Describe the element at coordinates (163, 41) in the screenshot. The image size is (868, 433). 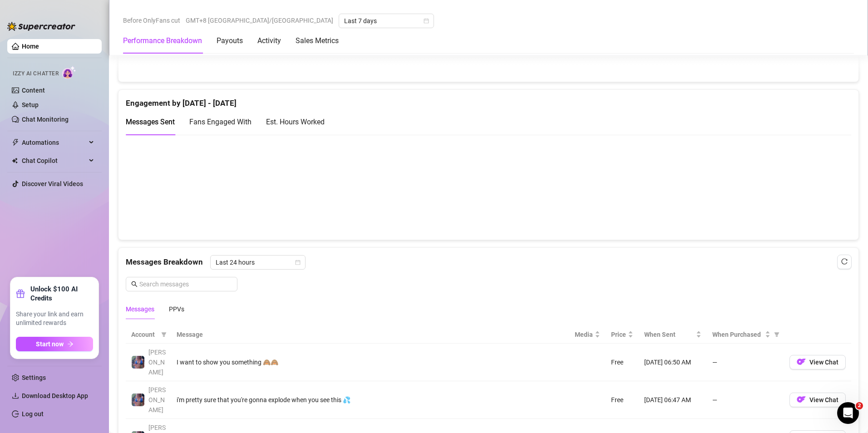
I see `div: Performance Breakdown` at that location.